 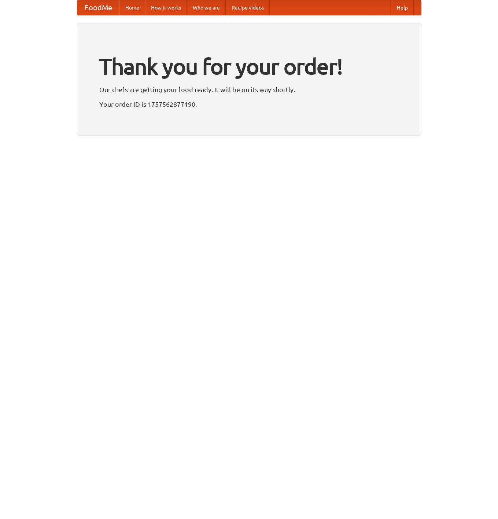 I want to click on a: How it works, so click(x=166, y=8).